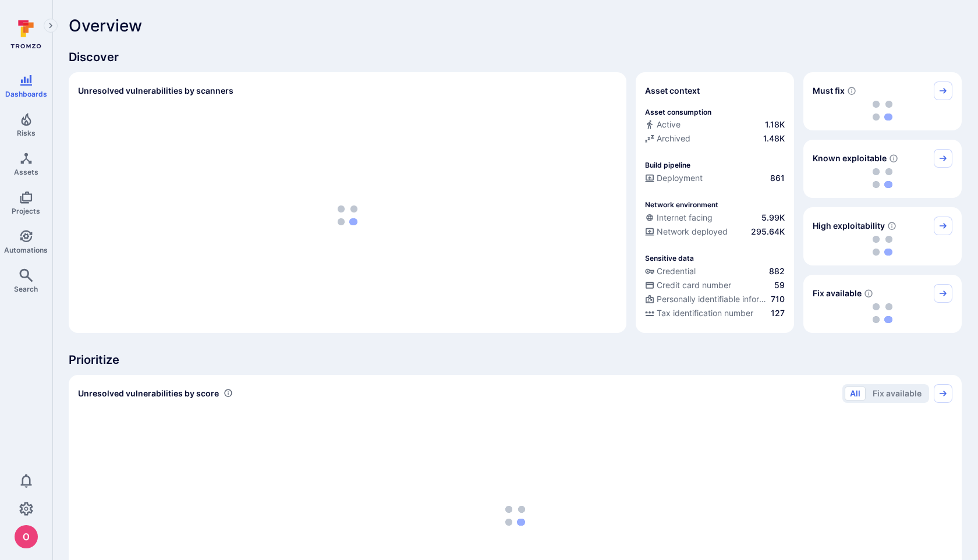 The height and width of the screenshot is (560, 978). What do you see at coordinates (676, 271) in the screenshot?
I see `span: Credential` at bounding box center [676, 271].